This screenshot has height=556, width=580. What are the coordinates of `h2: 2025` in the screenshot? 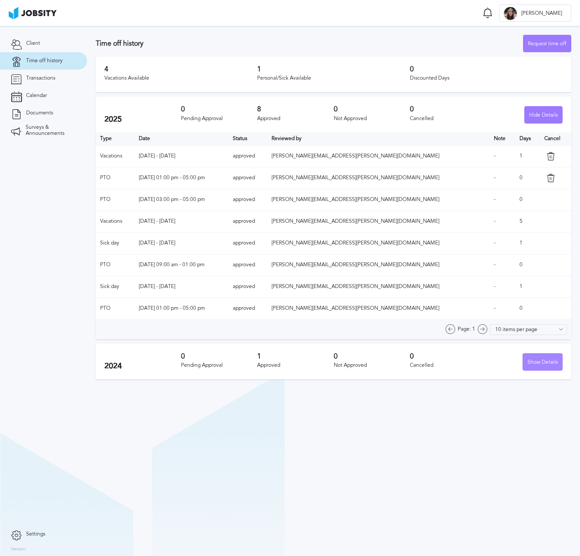 It's located at (143, 119).